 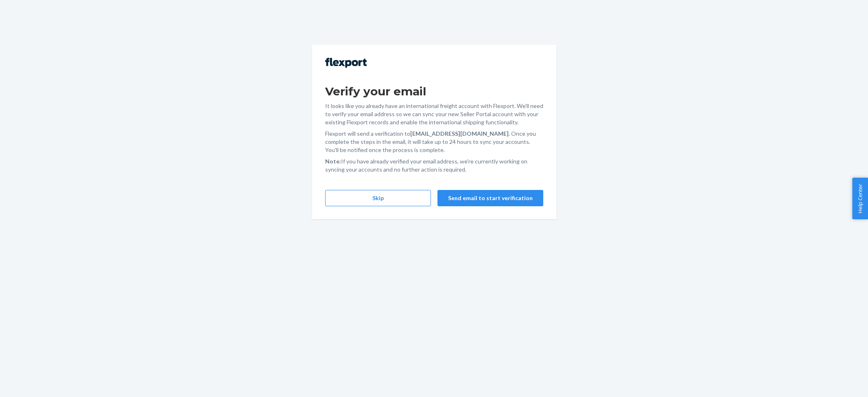 I want to click on button: Help Center, so click(x=860, y=198).